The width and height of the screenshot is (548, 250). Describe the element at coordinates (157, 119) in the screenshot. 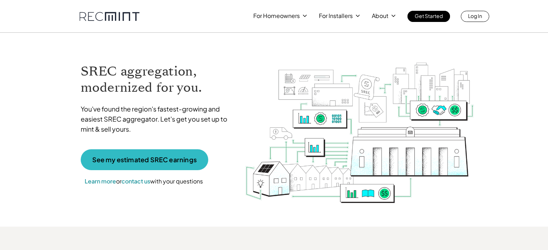

I see `p: You've found the region's fastest-growing and easiest SREC aggregator. Let's get you set up to mi...` at that location.